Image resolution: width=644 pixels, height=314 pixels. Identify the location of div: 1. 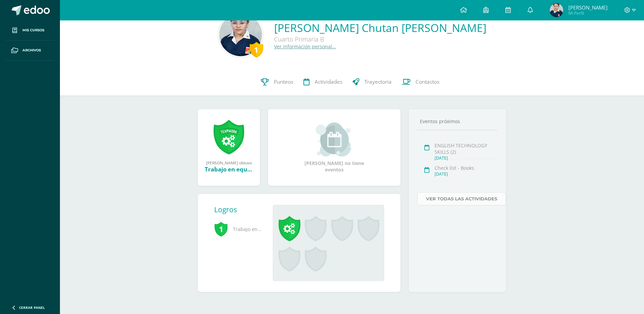
(256, 49).